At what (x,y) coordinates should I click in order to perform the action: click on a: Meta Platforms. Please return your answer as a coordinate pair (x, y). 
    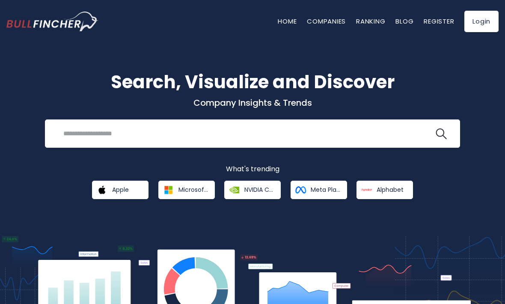
    Looking at the image, I should click on (319, 190).